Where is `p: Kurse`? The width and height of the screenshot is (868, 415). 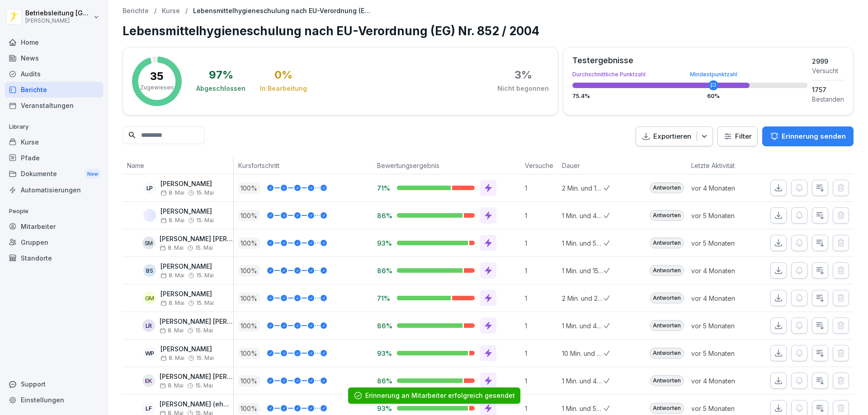 p: Kurse is located at coordinates (171, 11).